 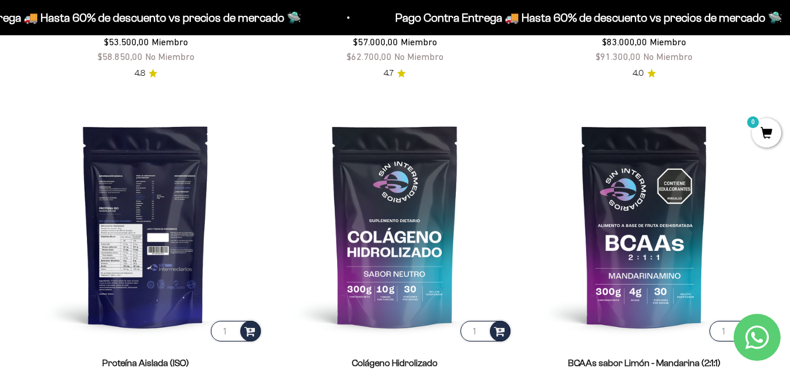 What do you see at coordinates (388, 73) in the screenshot?
I see `span: 4.7` at bounding box center [388, 73].